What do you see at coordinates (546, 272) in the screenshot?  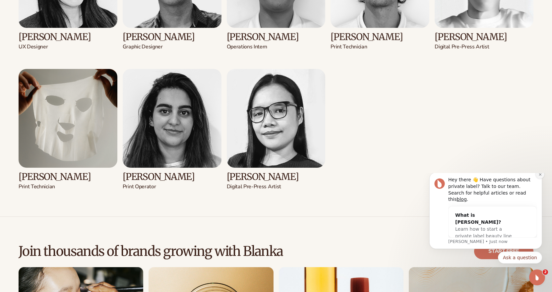 I see `span: 2` at bounding box center [546, 272].